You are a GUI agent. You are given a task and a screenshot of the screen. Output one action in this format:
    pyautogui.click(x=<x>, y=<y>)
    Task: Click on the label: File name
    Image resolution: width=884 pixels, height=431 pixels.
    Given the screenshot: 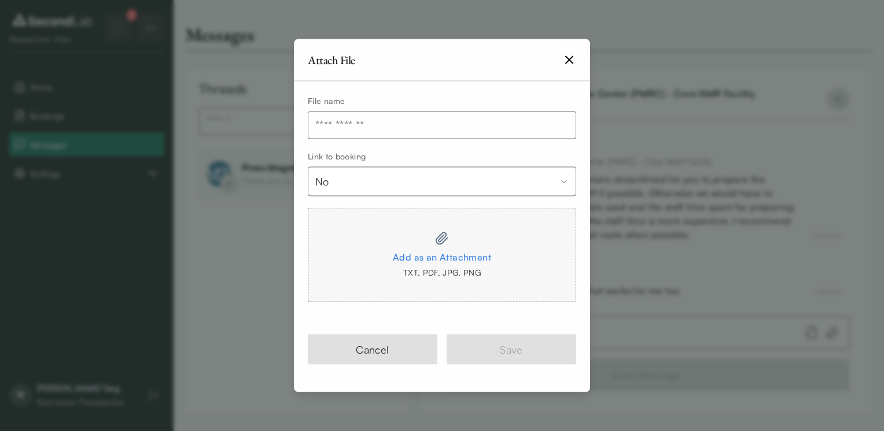 What is the action you would take?
    pyautogui.click(x=326, y=101)
    